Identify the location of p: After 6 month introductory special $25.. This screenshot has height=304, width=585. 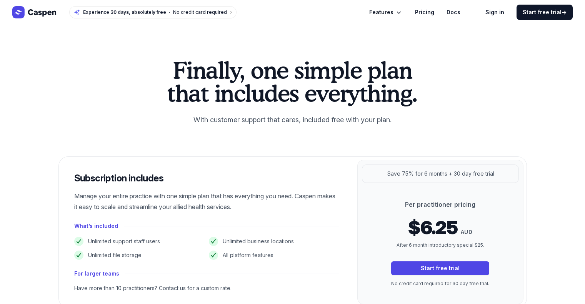
(440, 246).